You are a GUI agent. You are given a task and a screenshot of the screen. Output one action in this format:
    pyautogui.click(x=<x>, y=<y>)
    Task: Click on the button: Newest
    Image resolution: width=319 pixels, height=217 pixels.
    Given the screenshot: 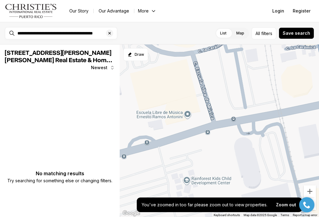 What is the action you would take?
    pyautogui.click(x=103, y=68)
    